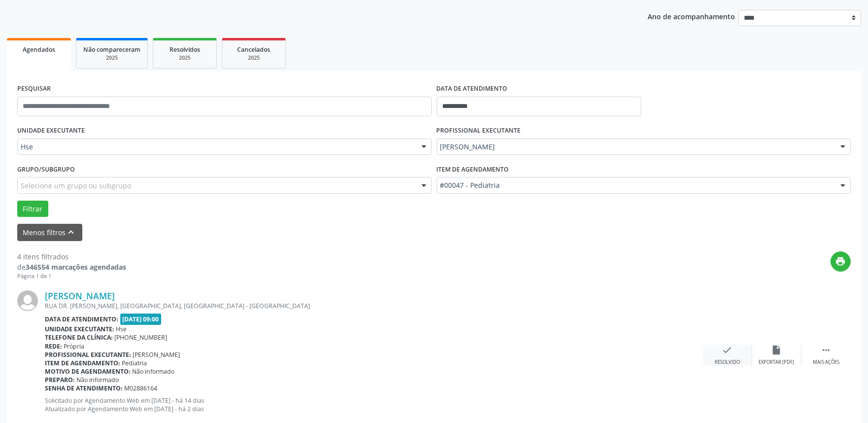 This screenshot has width=868, height=423. Describe the element at coordinates (72, 256) in the screenshot. I see `div: 4 itens filtrados` at that location.